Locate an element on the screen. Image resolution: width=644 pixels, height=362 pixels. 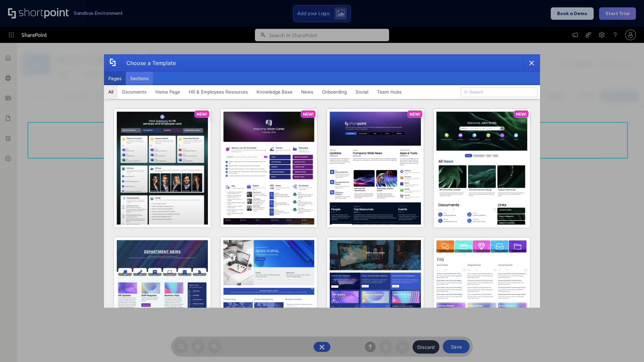
button: Knowledge Base is located at coordinates (275, 92).